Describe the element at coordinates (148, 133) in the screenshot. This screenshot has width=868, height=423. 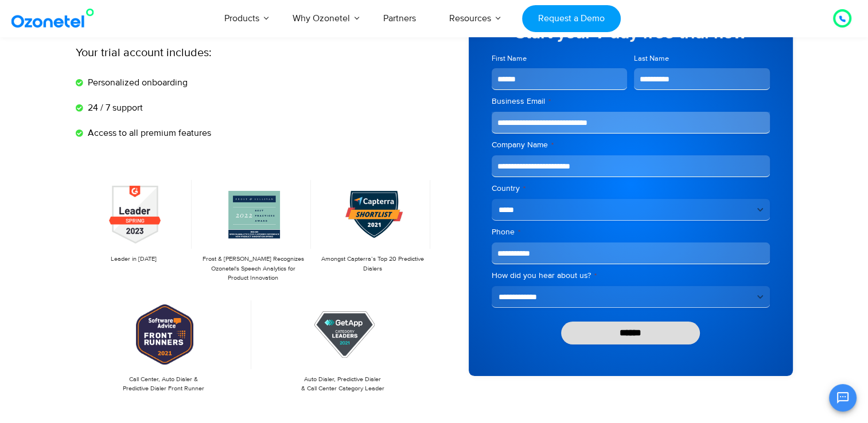
I see `span: Access to all premium features` at that location.